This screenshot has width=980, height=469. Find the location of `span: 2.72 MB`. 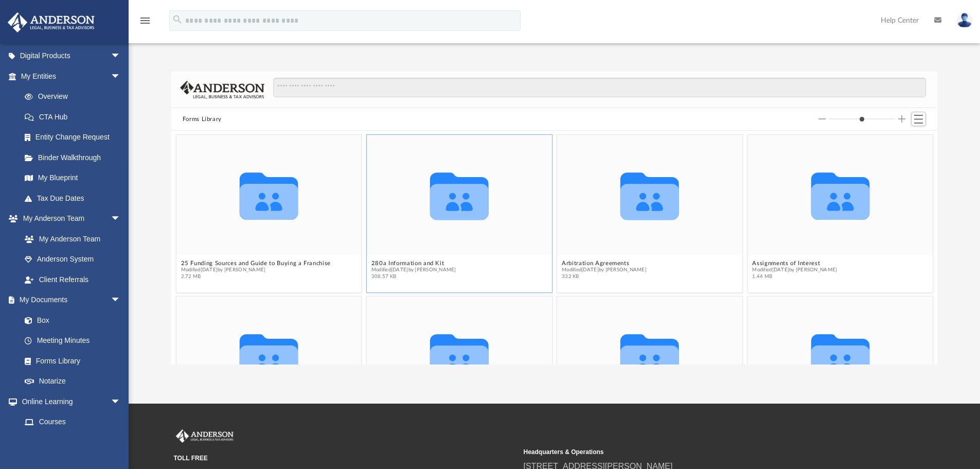

span: 2.72 MB is located at coordinates (256, 277).